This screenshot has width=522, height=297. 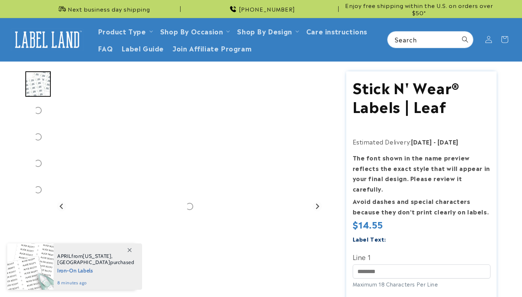 I want to click on div: Maximum 18 Characters Per Line, so click(x=422, y=284).